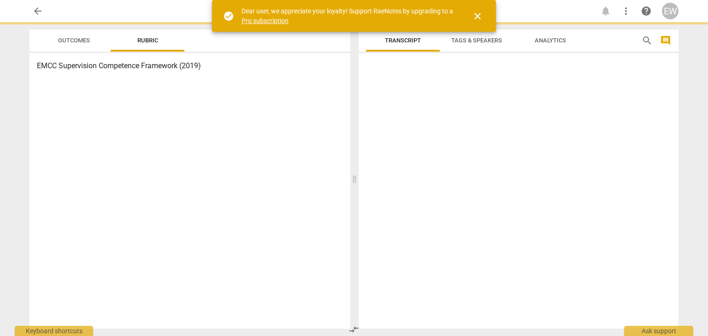  What do you see at coordinates (38, 11) in the screenshot?
I see `span: arrow_back` at bounding box center [38, 11].